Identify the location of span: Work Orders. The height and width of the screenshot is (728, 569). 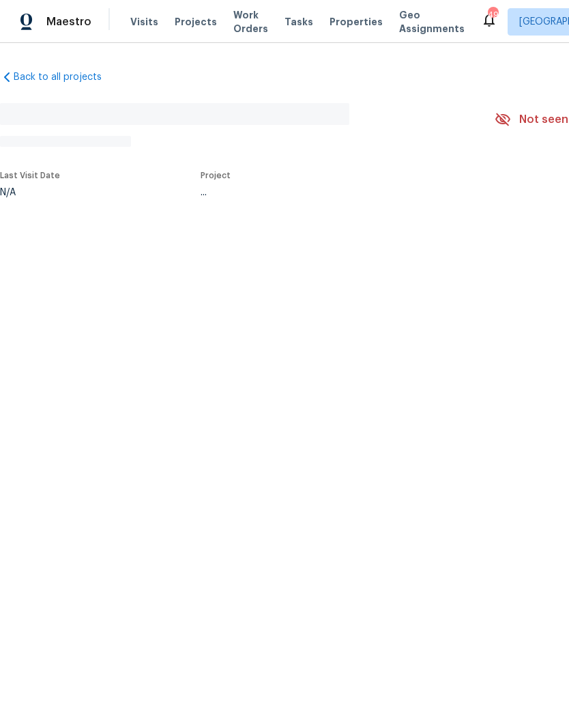
(250, 22).